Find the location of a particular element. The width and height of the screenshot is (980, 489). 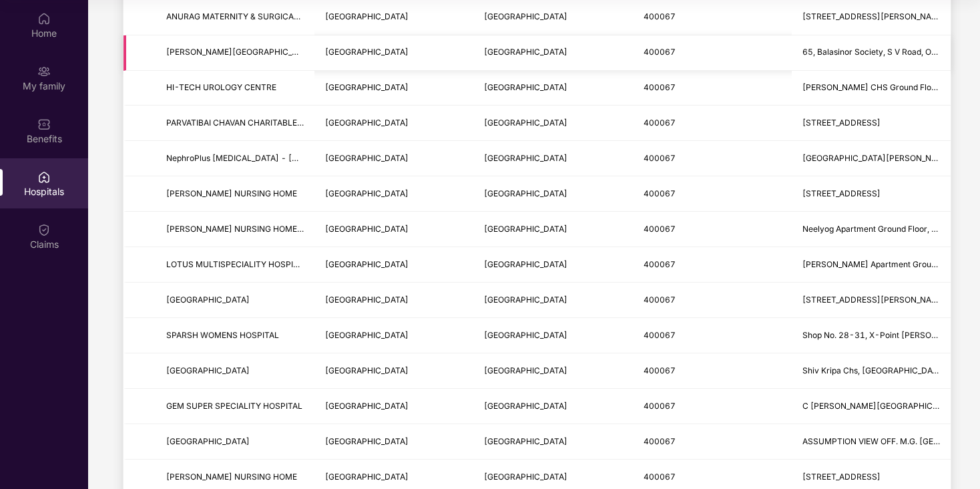

img: svg+xml;base64,PHN2ZyB3aWR0aD0iMjAiIGhlaWdodD0iMjAiIHZpZXdCb3g9IjAgMCAyMCAyMCIgZmlsbD0ibm9uZSIgeG... is located at coordinates (44, 72).